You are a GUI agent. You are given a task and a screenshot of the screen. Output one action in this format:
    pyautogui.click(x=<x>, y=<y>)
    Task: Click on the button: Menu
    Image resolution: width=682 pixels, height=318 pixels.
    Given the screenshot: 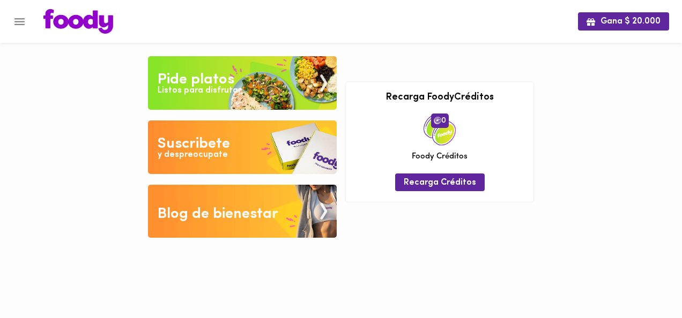 What is the action you would take?
    pyautogui.click(x=19, y=21)
    